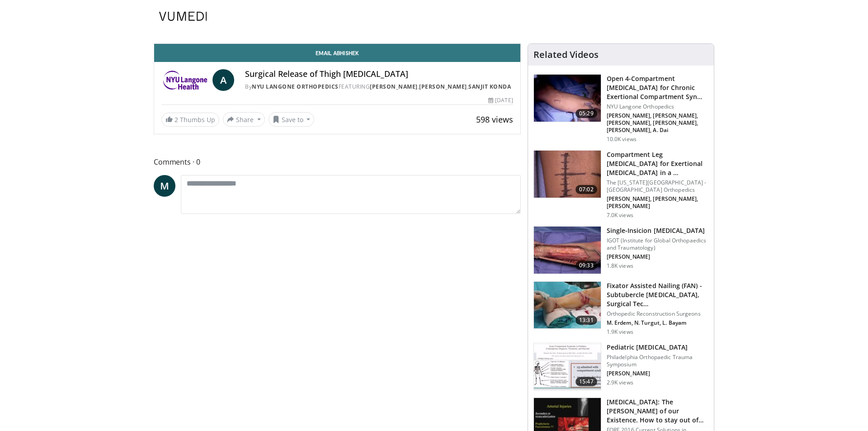  I want to click on p: Paul Toogood, so click(657, 257).